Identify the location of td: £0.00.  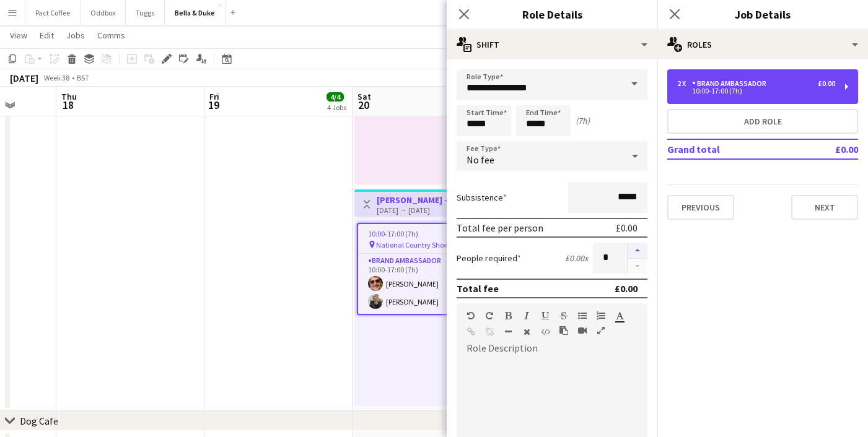
(829, 149).